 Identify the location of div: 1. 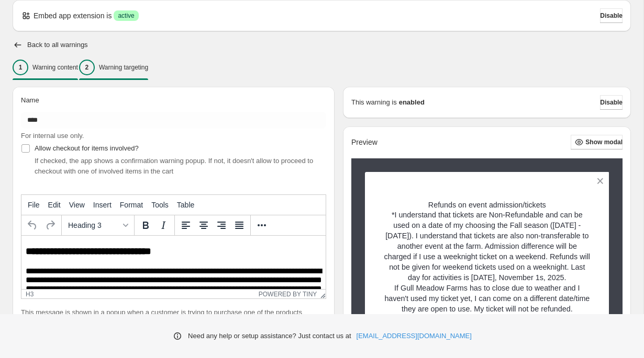
(20, 67).